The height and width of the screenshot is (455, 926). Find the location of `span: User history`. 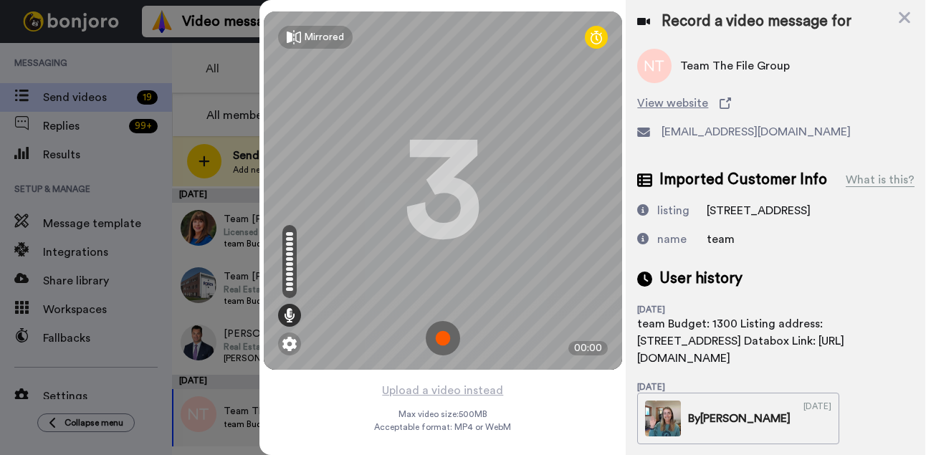

span: User history is located at coordinates (701, 279).